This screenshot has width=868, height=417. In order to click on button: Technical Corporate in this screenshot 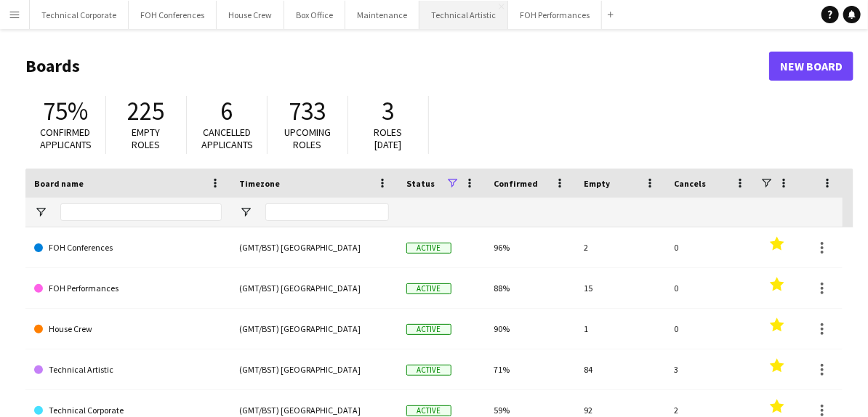, I will do `click(79, 15)`.